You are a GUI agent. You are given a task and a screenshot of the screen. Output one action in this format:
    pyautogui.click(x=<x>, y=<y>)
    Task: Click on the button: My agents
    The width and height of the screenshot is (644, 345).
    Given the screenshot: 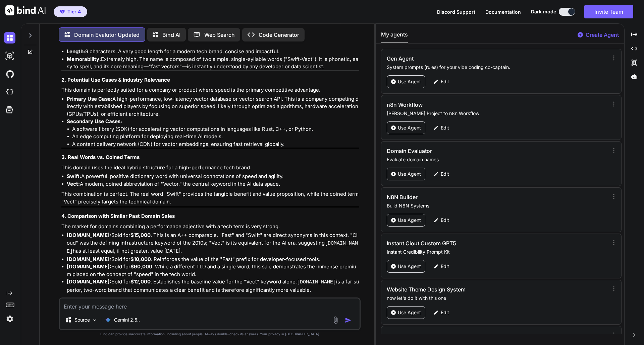 What is the action you would take?
    pyautogui.click(x=394, y=37)
    